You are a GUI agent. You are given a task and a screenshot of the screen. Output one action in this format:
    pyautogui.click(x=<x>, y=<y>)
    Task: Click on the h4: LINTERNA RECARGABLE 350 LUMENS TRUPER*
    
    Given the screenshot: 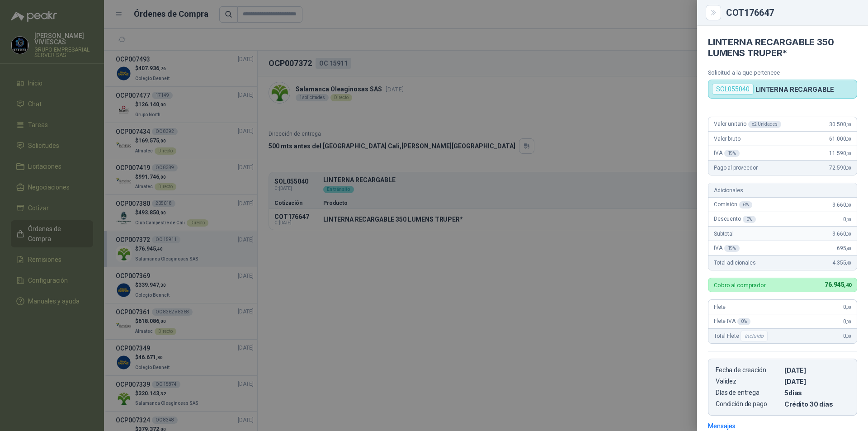 What is the action you would take?
    pyautogui.click(x=783, y=48)
    